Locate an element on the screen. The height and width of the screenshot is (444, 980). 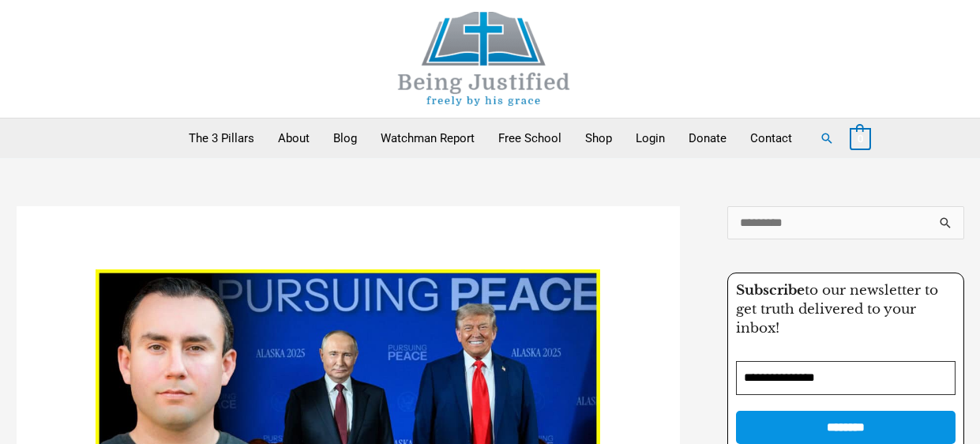
a: View Shopping Cart, empty is located at coordinates (860, 138).